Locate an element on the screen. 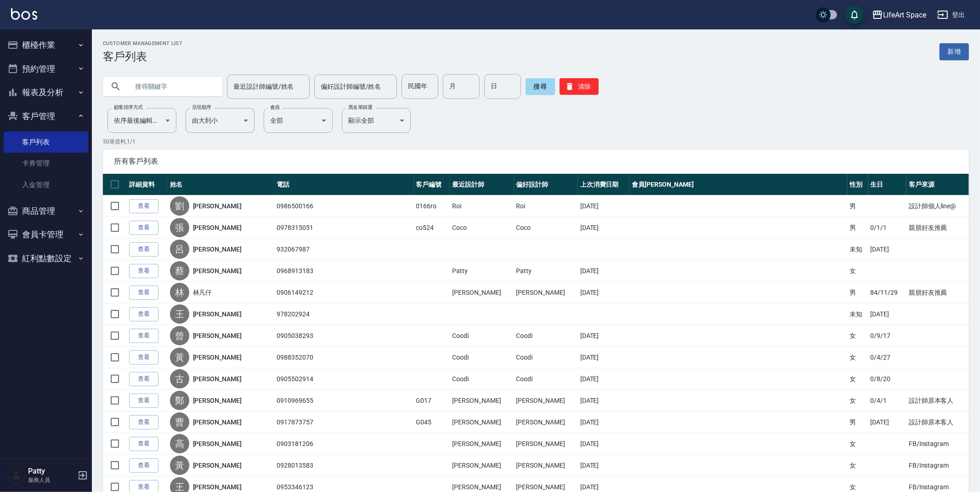 Image resolution: width=980 pixels, height=492 pixels. td: 0910969655 is located at coordinates (343, 400).